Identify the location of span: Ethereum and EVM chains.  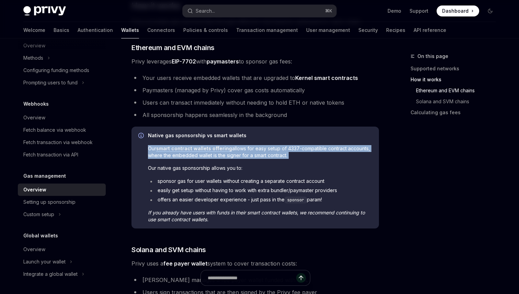
(173, 48).